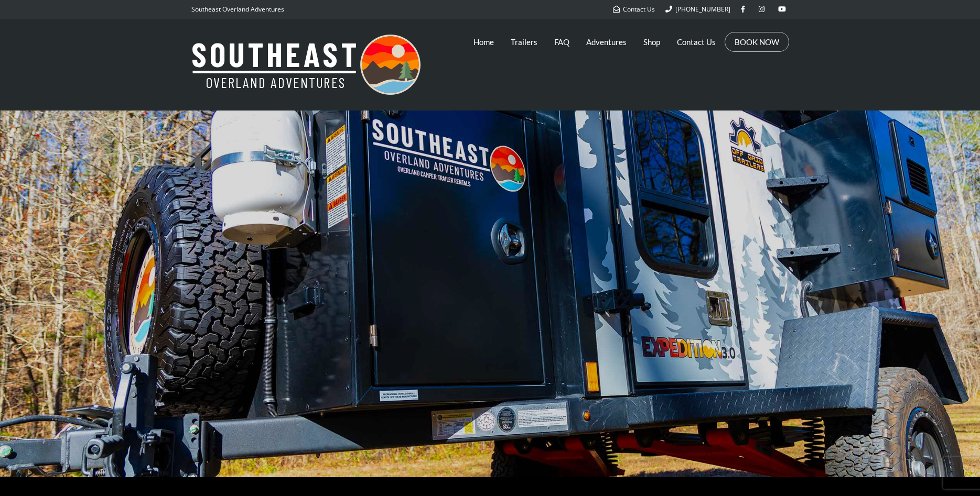  Describe the element at coordinates (561, 42) in the screenshot. I see `a: FAQ` at that location.